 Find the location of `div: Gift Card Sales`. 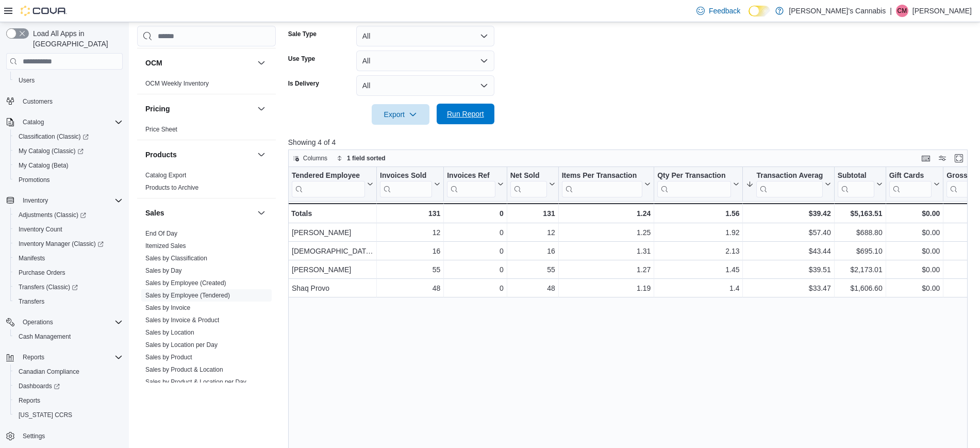

div: Gift Card Sales is located at coordinates (910, 184).